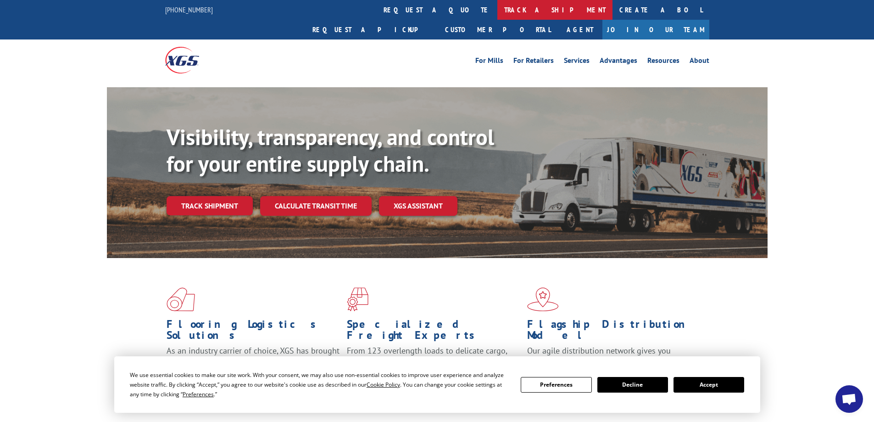  What do you see at coordinates (699, 62) in the screenshot?
I see `a: About` at bounding box center [699, 62].